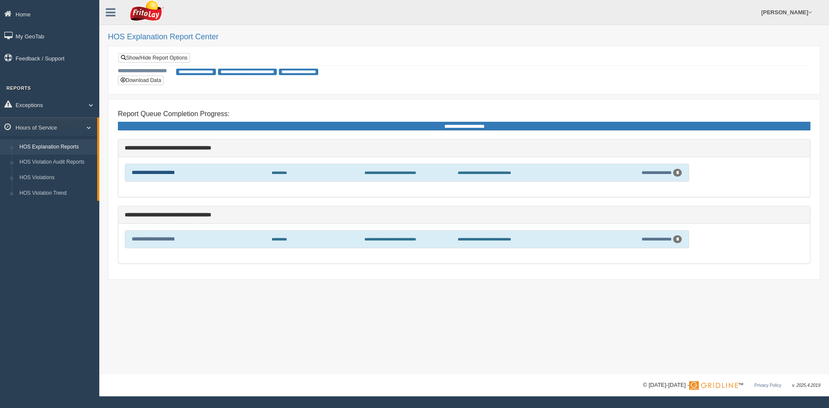  I want to click on a: HOS Violation Audit Reports, so click(56, 162).